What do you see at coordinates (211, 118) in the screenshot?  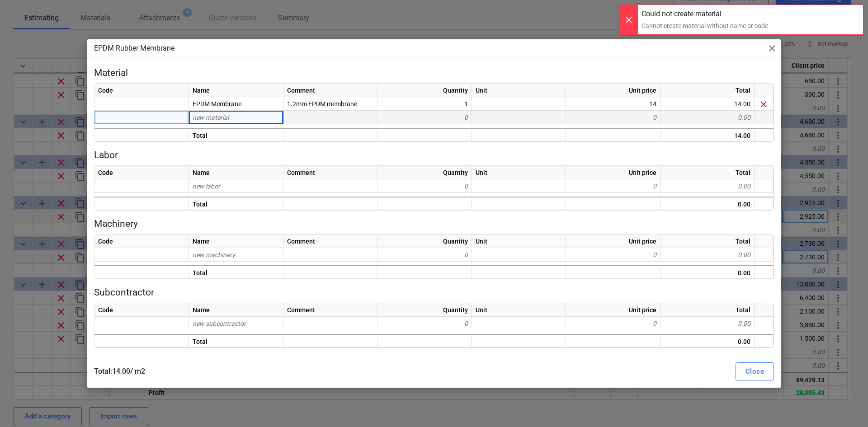 I see `span: new material` at bounding box center [211, 118].